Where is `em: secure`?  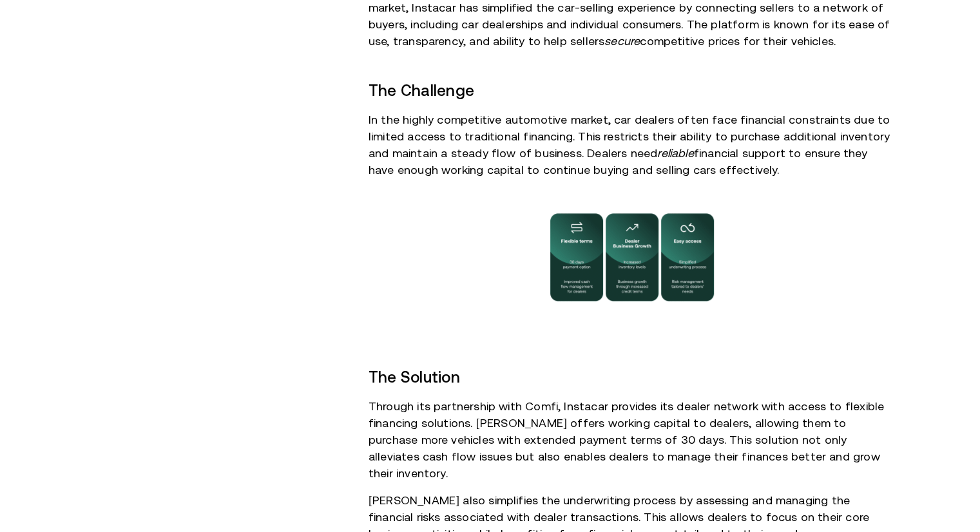 em: secure is located at coordinates (622, 40).